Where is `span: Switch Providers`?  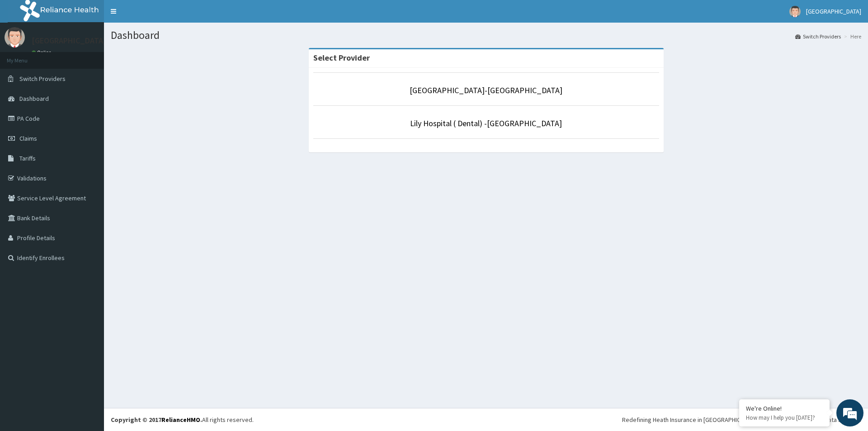 span: Switch Providers is located at coordinates (42, 79).